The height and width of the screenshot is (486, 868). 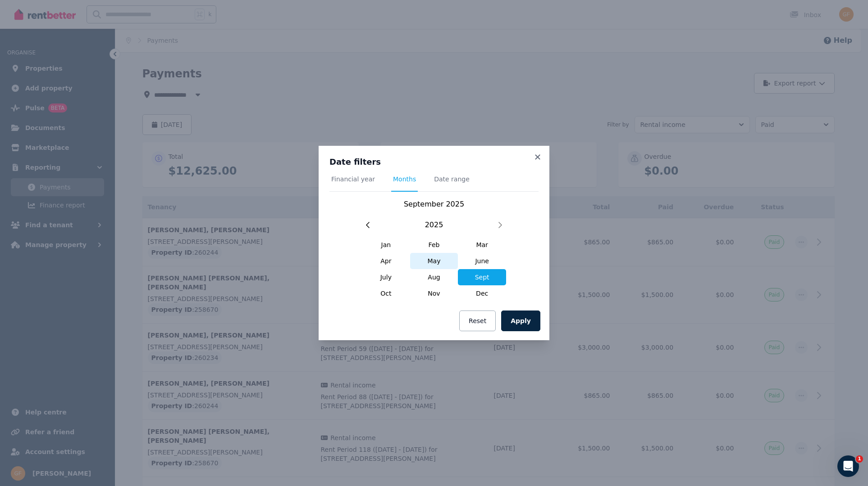 I want to click on span: Dec, so click(x=482, y=294).